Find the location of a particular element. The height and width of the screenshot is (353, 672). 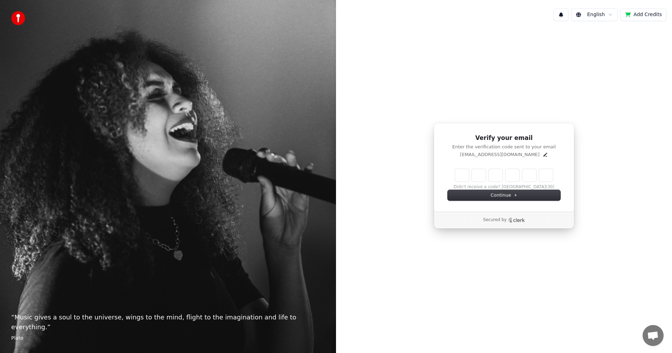

img: youka is located at coordinates (18, 18).